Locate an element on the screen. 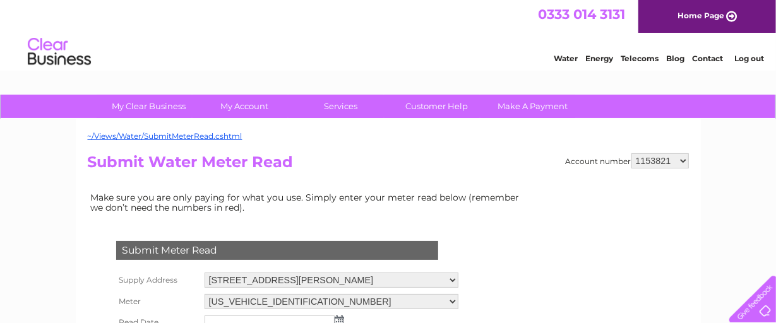 The height and width of the screenshot is (323, 776). a: Make A Payment is located at coordinates (532, 106).